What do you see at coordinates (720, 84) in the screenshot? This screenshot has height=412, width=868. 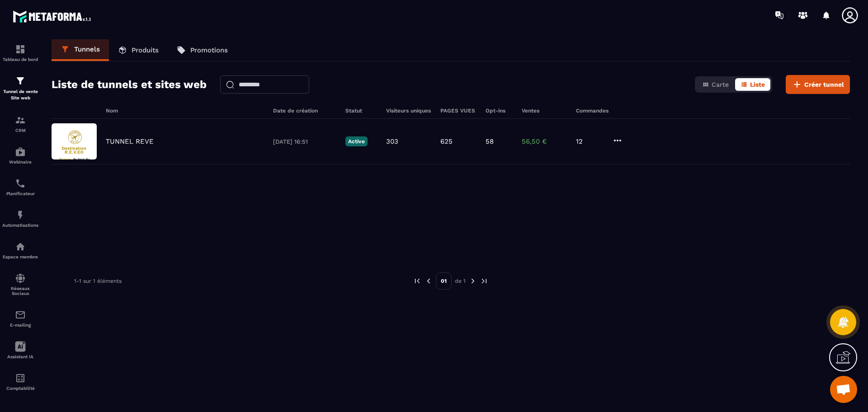 I see `span: Carte` at bounding box center [720, 84].